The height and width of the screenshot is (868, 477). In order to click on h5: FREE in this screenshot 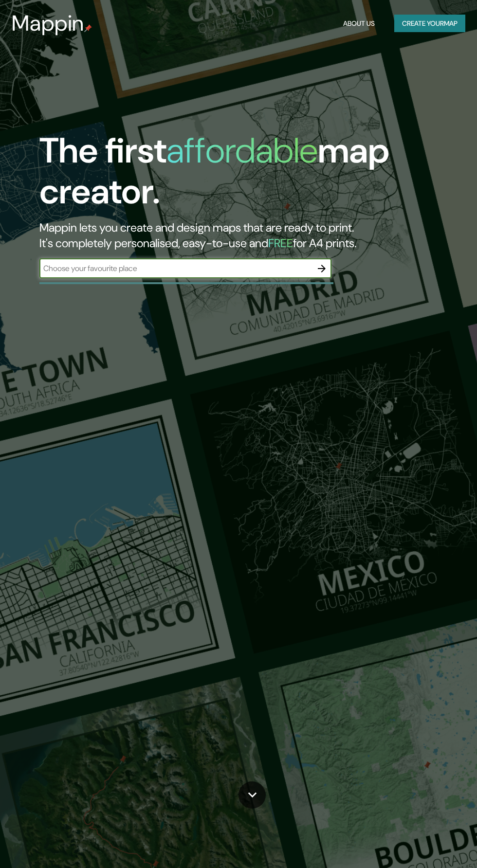, I will do `click(281, 243)`.